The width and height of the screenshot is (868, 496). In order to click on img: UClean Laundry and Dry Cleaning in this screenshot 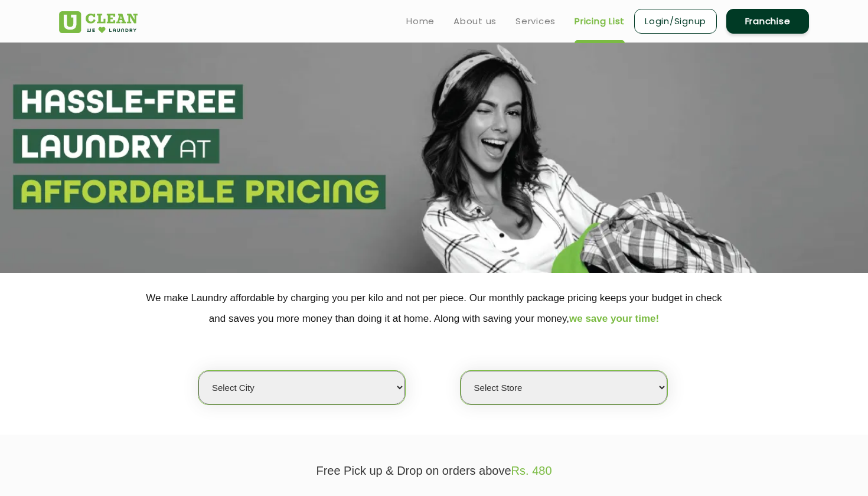, I will do `click(98, 22)`.